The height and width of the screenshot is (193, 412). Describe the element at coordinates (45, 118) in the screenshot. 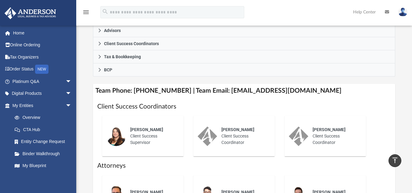

I see `a: Overview` at that location.